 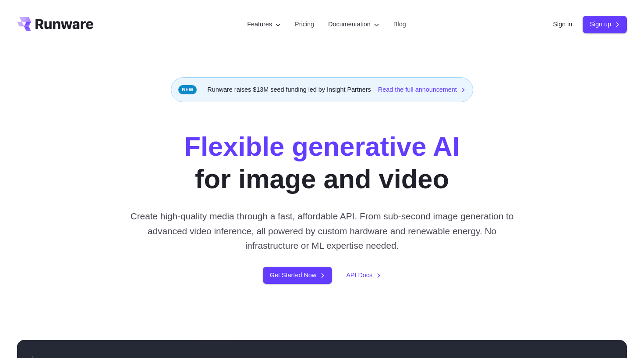 What do you see at coordinates (422, 90) in the screenshot?
I see `a: Read the full announcement` at bounding box center [422, 90].